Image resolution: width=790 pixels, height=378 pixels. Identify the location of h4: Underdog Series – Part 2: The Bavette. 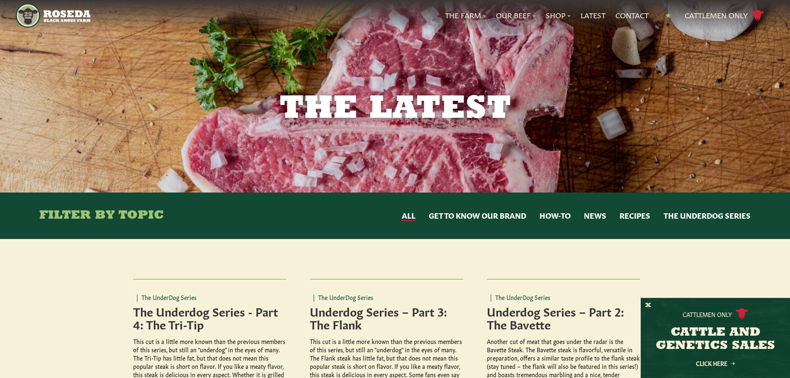
(564, 317).